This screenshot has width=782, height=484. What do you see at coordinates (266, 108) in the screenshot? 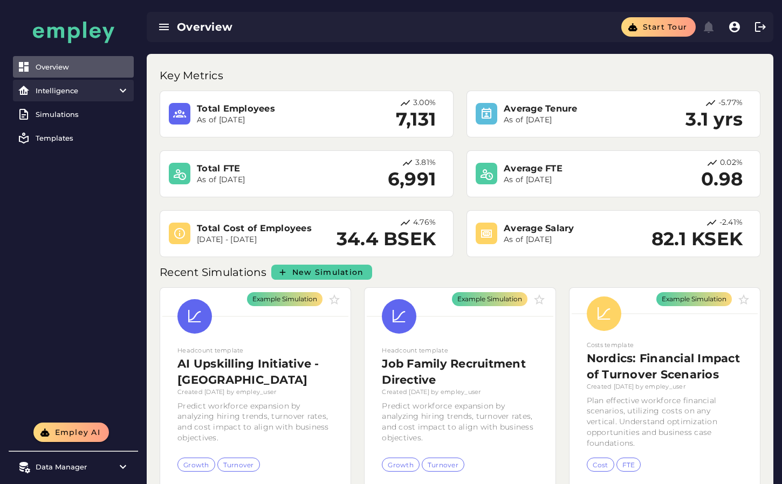
I see `h3: Total Employees` at bounding box center [266, 108].